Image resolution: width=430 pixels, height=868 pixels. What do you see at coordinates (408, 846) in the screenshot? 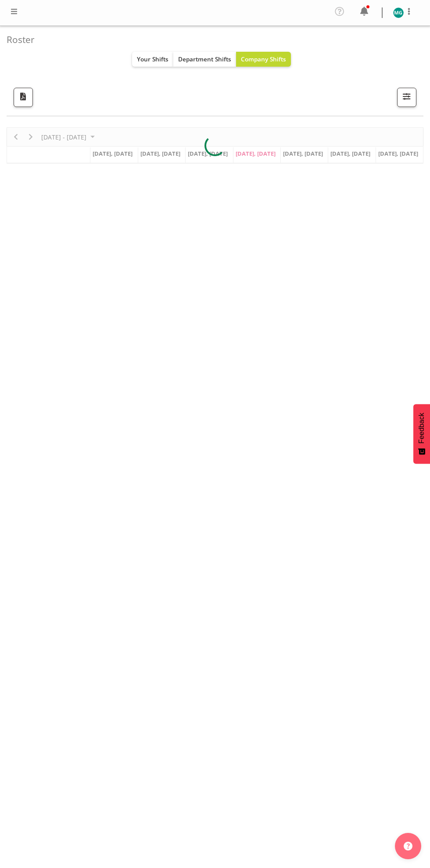
I see `img: help-xxl-2.png` at bounding box center [408, 846].